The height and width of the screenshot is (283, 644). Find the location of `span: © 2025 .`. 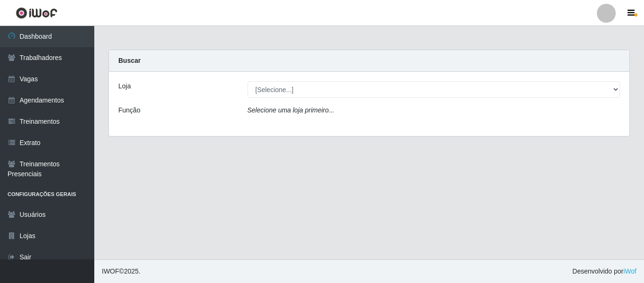

span: © 2025 . is located at coordinates (121, 271).